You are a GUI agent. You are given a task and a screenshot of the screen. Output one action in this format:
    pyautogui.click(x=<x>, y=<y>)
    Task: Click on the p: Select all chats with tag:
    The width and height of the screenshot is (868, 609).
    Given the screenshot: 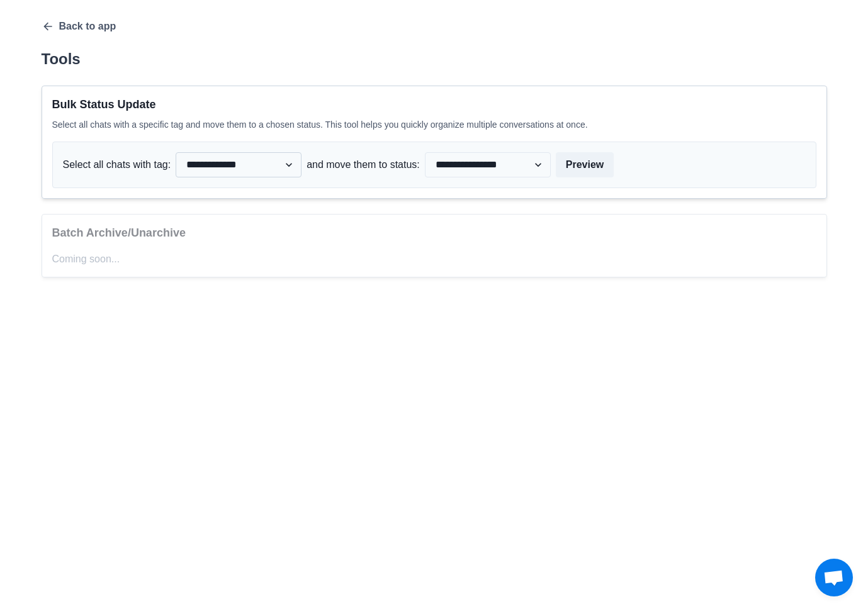 What is the action you would take?
    pyautogui.click(x=117, y=165)
    